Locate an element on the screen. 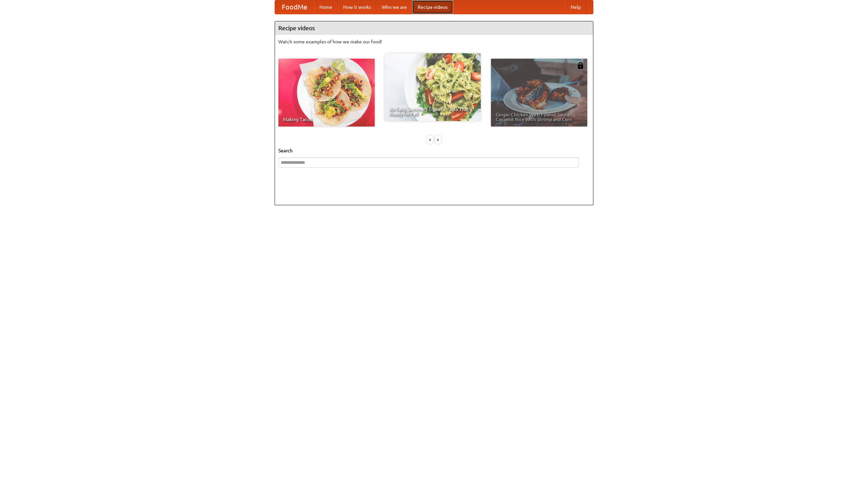 Image resolution: width=868 pixels, height=480 pixels. span: Making Tacos is located at coordinates (326, 119).